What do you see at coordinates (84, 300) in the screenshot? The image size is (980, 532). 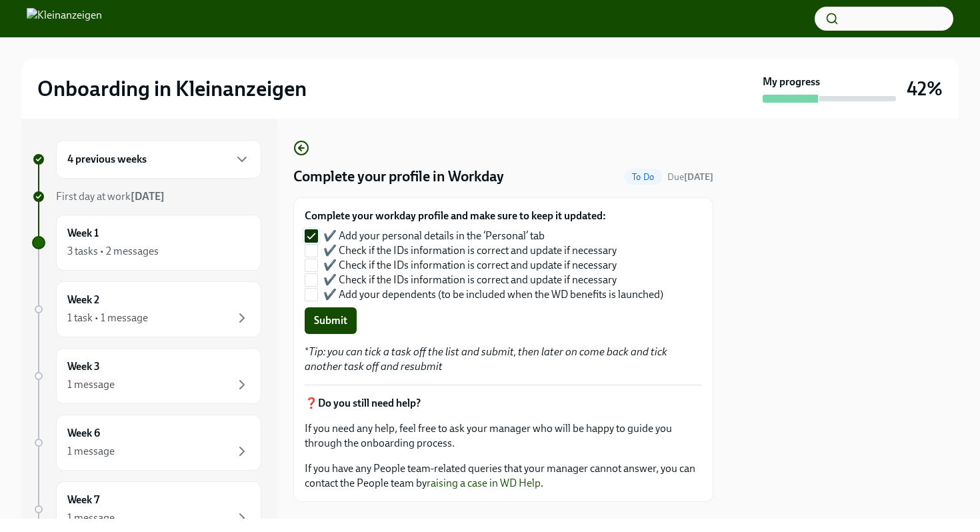 I see `h6: Week 2` at bounding box center [84, 300].